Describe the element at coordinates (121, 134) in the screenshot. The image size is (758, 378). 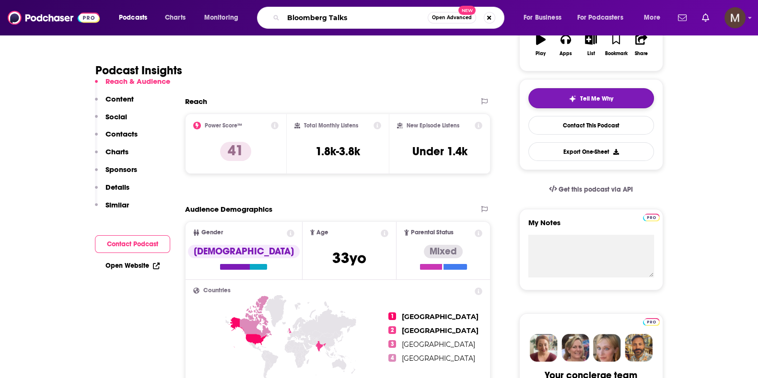
I see `p: Contacts` at that location.